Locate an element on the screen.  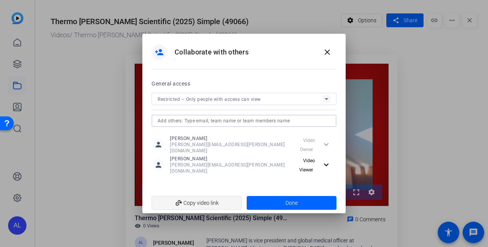
span: Restricted – Only people with access can view is located at coordinates (209, 99).